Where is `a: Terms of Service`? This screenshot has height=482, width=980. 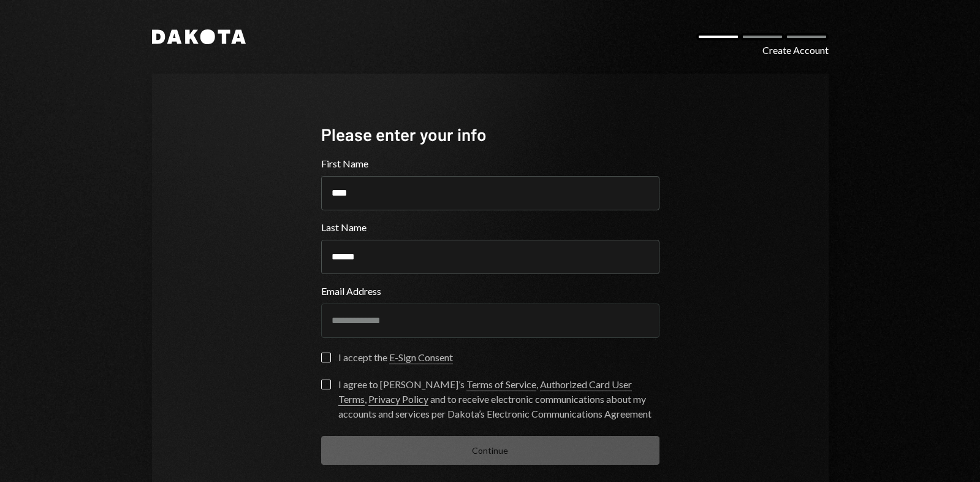
a: Terms of Service is located at coordinates (502, 385).